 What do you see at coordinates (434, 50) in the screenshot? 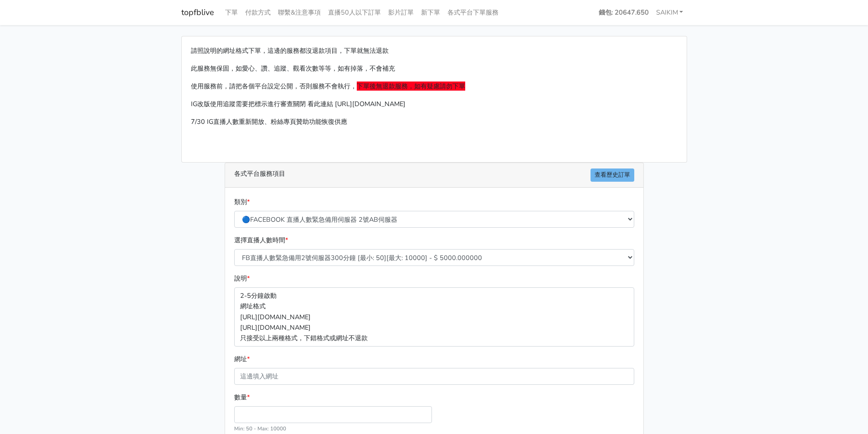
I see `p: 請照說明的網址格式下單，這邊的服務都沒退款項目，下單就無法退款` at bounding box center [434, 50].